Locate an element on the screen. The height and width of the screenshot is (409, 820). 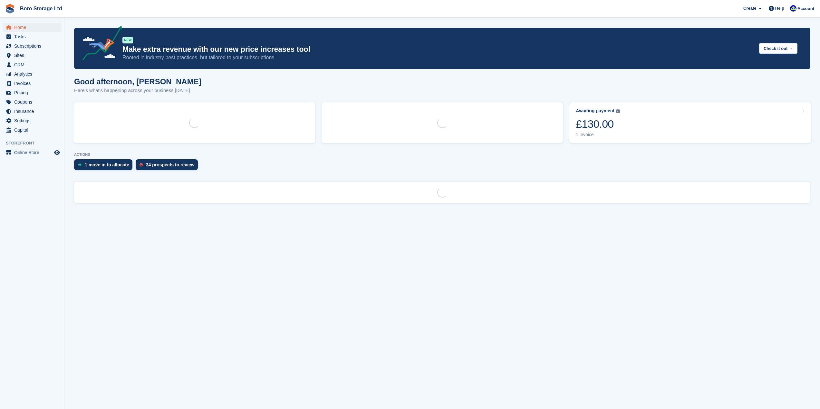
a: 34 prospects to review is located at coordinates (168, 167).